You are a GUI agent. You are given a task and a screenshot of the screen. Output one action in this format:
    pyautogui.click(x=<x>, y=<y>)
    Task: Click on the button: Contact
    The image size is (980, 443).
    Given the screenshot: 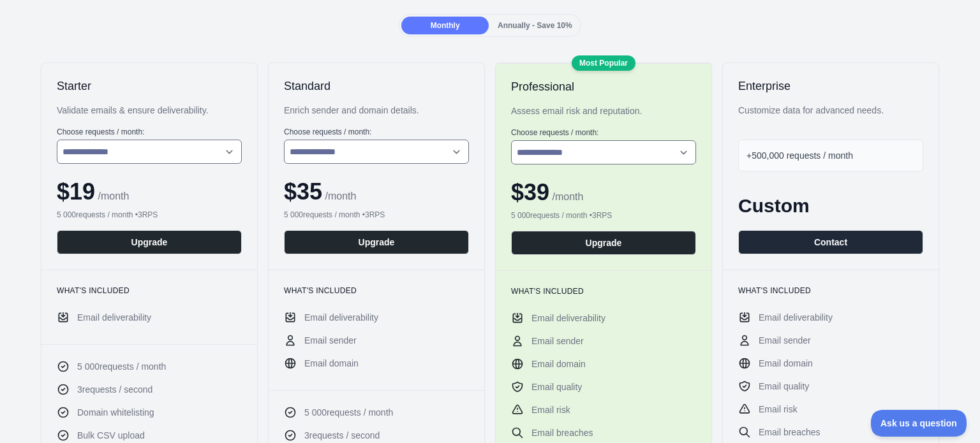 What is the action you would take?
    pyautogui.click(x=831, y=242)
    